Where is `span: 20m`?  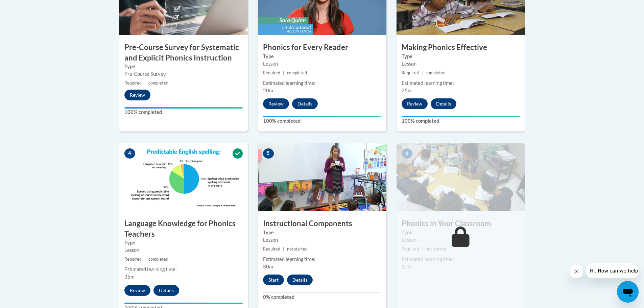
span: 20m is located at coordinates (268, 90).